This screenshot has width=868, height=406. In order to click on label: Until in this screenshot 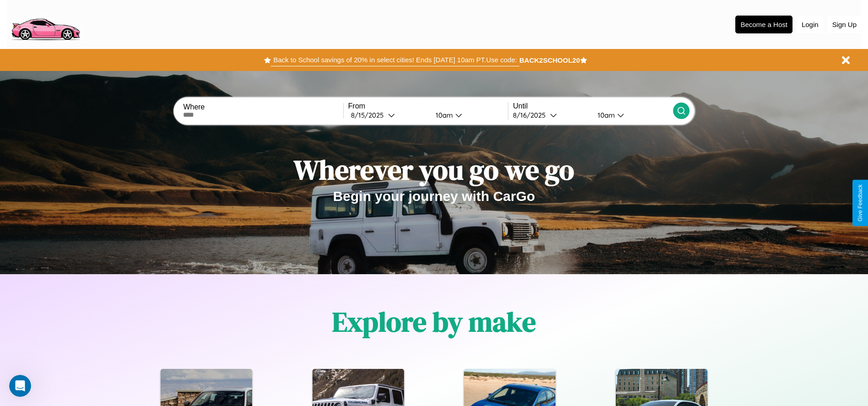, I will do `click(593, 106)`.